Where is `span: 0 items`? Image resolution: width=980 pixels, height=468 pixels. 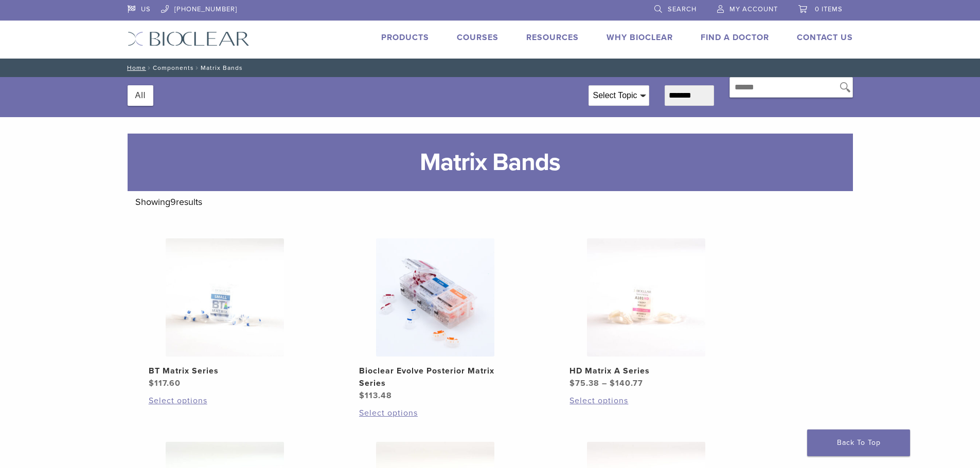
span: 0 items is located at coordinates (829, 9).